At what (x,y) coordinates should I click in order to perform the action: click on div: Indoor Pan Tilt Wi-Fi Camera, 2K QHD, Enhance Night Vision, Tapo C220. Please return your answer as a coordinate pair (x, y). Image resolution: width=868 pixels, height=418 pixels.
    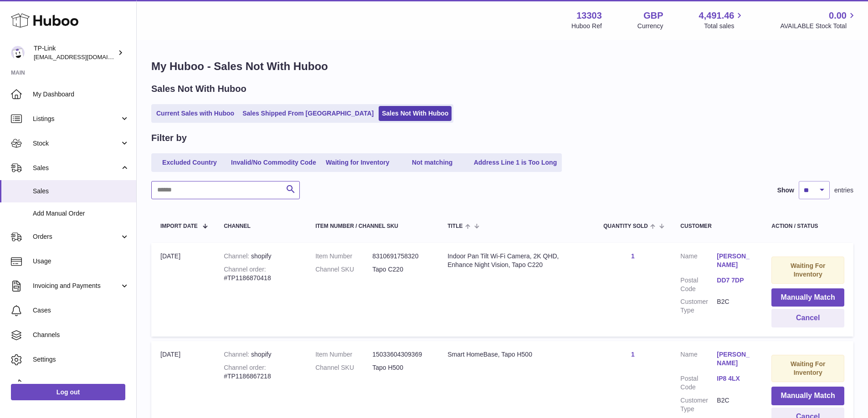
    Looking at the image, I should click on (516, 261).